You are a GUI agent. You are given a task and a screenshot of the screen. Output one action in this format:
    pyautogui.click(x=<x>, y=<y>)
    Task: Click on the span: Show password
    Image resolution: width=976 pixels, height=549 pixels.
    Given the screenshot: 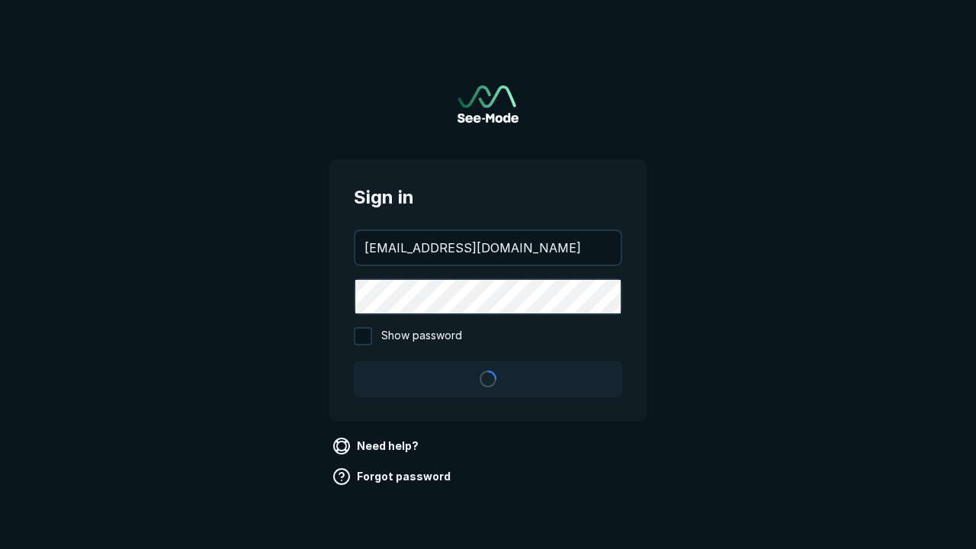 What is the action you would take?
    pyautogui.click(x=422, y=336)
    